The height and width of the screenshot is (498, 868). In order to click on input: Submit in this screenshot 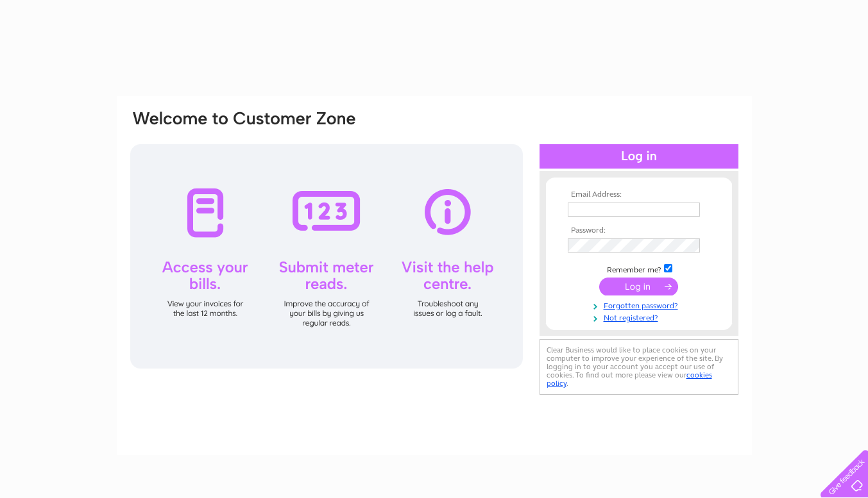, I will do `click(639, 287)`.